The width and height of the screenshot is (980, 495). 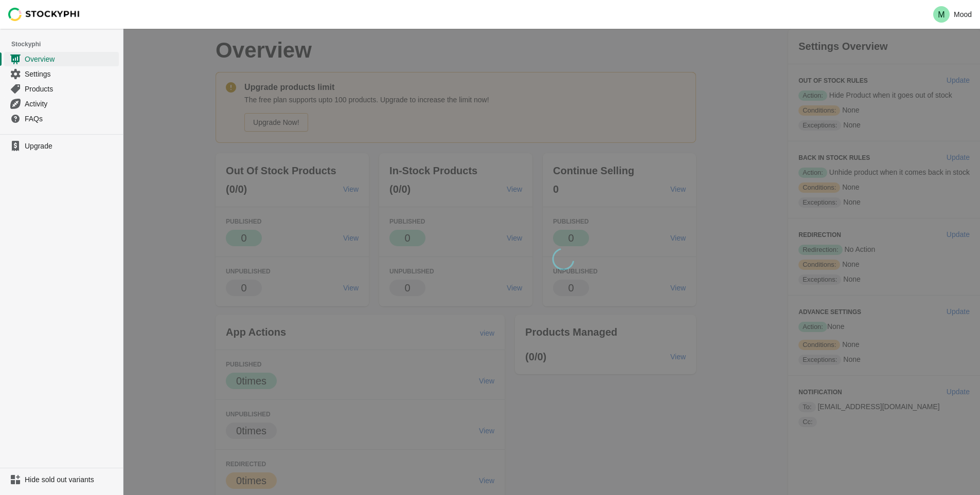 I want to click on a: FAQs, so click(x=61, y=118).